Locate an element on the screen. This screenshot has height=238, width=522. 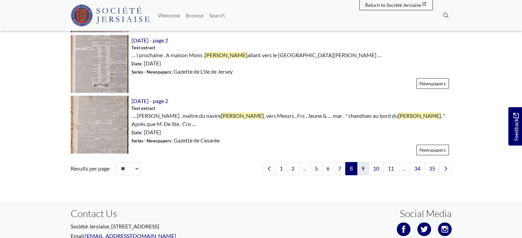
a: Goto page 11 is located at coordinates (391, 169).